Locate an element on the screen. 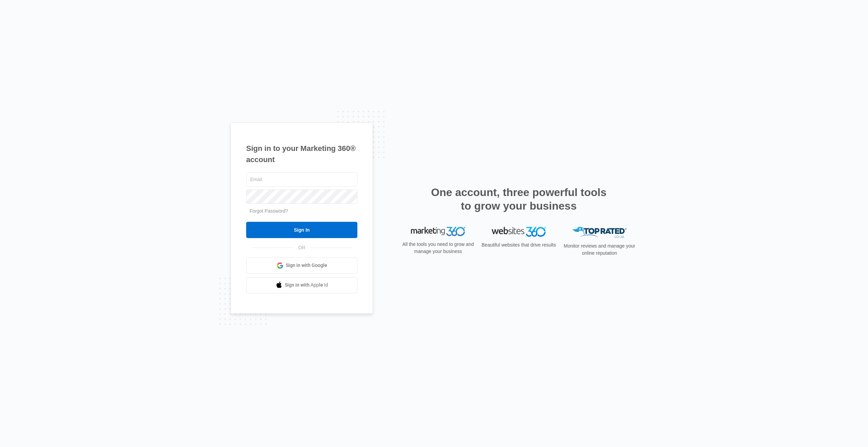  p: All the tools you need to grow and manage your business is located at coordinates (438, 248).